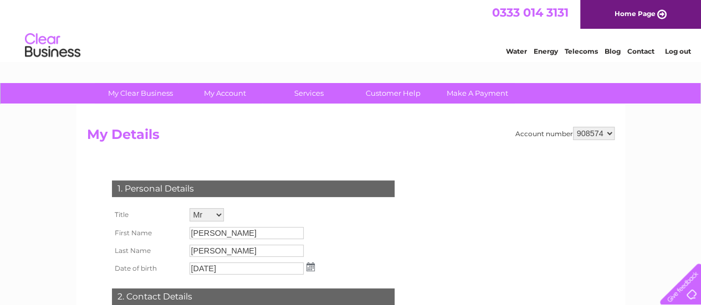 This screenshot has width=701, height=305. Describe the element at coordinates (148, 215) in the screenshot. I see `th: Title` at that location.